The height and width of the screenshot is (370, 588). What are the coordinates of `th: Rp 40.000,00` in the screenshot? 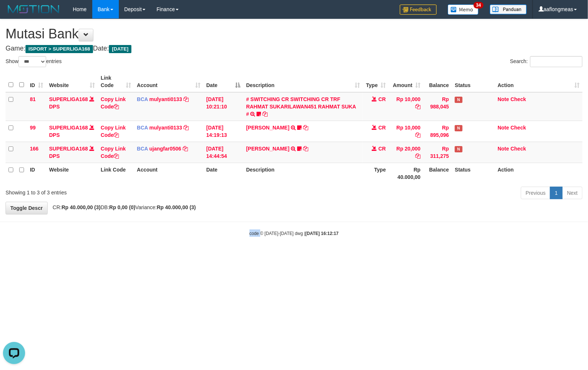 It's located at (406, 173).